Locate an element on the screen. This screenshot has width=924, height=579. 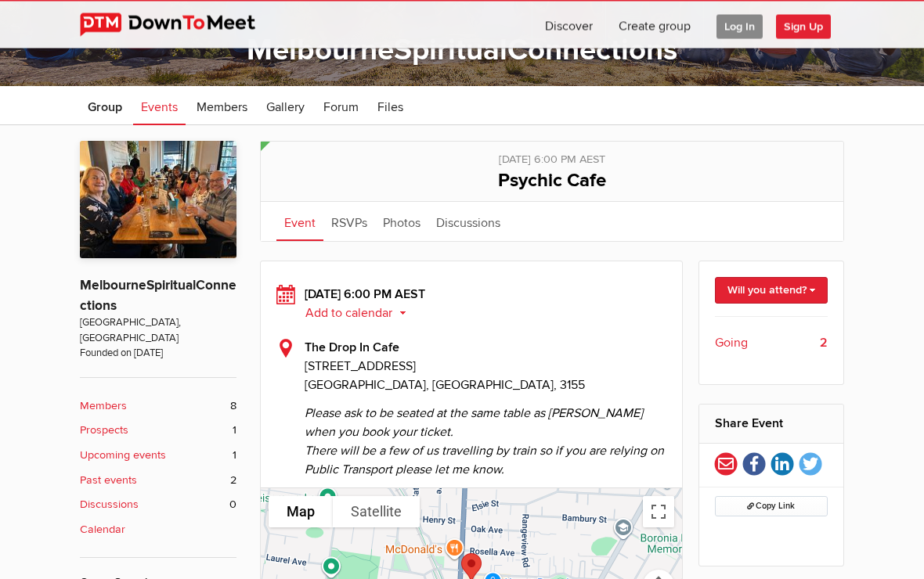
span: Psychic Cafe is located at coordinates (552, 181).